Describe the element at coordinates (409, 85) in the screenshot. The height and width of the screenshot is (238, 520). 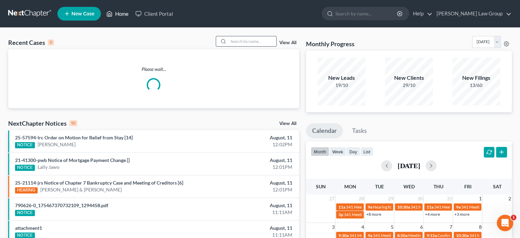
I see `div: 29/10` at that location.